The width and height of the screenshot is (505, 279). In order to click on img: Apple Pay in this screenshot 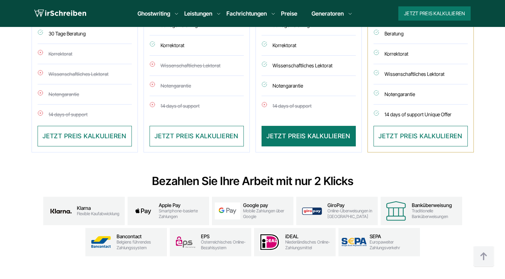, I will do `click(143, 211)`.